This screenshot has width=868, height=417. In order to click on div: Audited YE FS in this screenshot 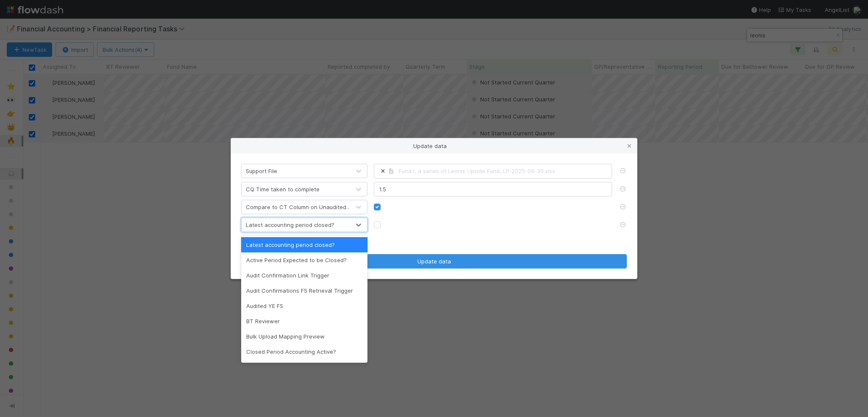, I will do `click(304, 306)`.